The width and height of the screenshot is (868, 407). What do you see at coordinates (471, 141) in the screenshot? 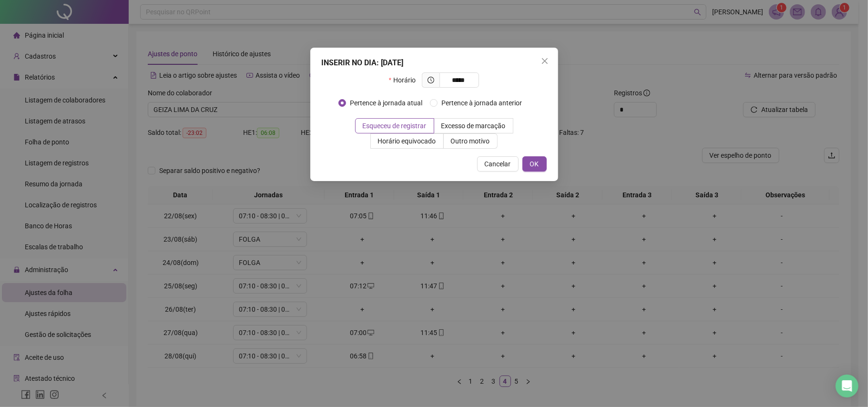
I see `span: Outro motivo` at bounding box center [471, 141].